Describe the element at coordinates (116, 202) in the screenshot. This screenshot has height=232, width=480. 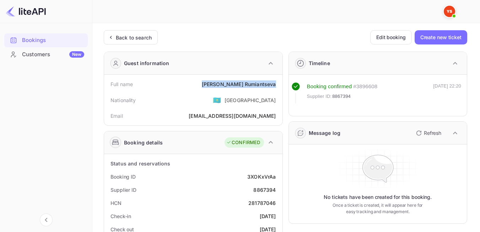
I see `div: HCN` at that location.